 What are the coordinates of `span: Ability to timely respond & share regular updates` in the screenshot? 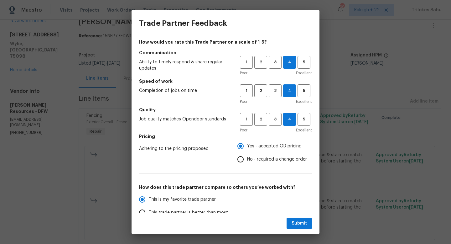 It's located at (185, 65).